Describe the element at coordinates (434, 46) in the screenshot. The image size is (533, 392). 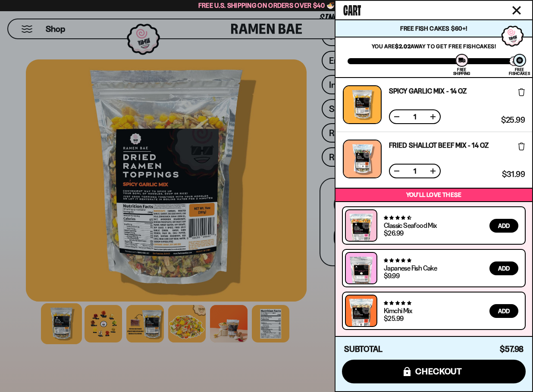
I see `p: You are away to get Free Fishcakes!` at that location.